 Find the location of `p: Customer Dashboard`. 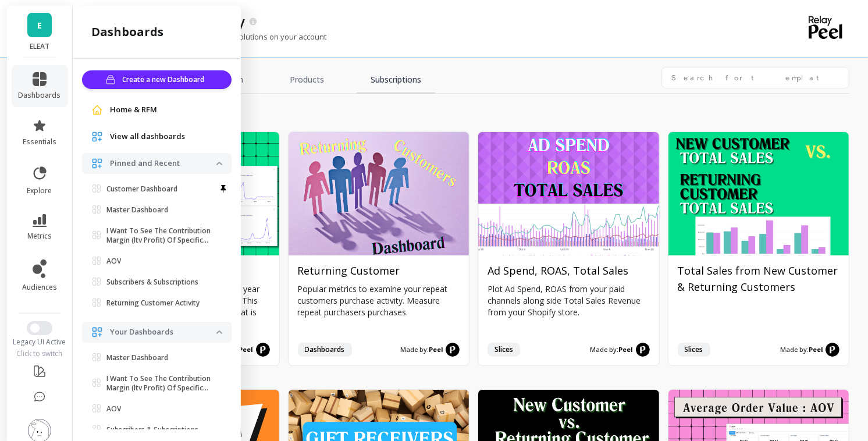

p: Customer Dashboard is located at coordinates (142, 189).